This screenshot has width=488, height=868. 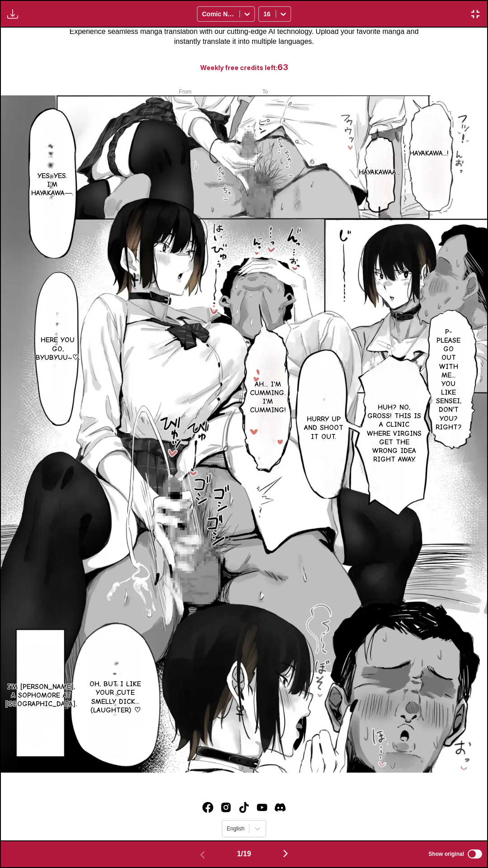 What do you see at coordinates (13, 14) in the screenshot?
I see `img: Download translated images` at bounding box center [13, 14].